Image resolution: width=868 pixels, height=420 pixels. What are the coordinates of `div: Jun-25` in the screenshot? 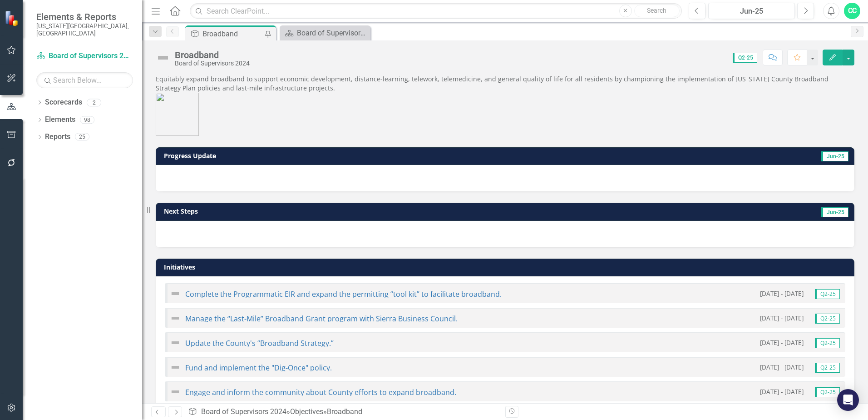 It's located at (751, 12).